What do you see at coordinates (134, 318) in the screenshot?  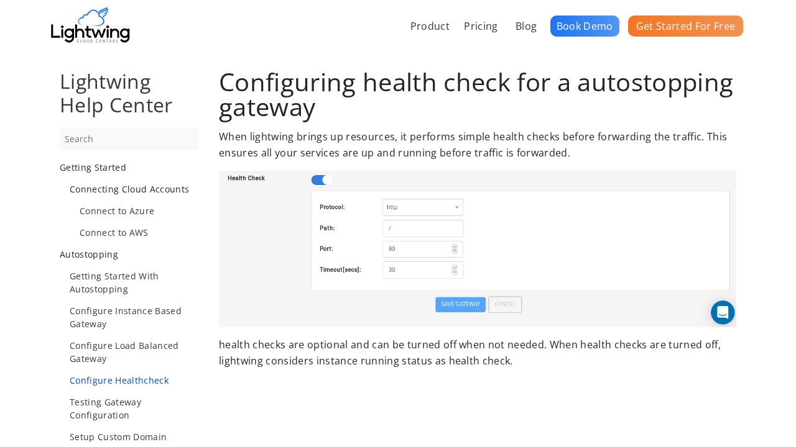 I see `a: Configure Instance Based Gateway` at bounding box center [134, 318].